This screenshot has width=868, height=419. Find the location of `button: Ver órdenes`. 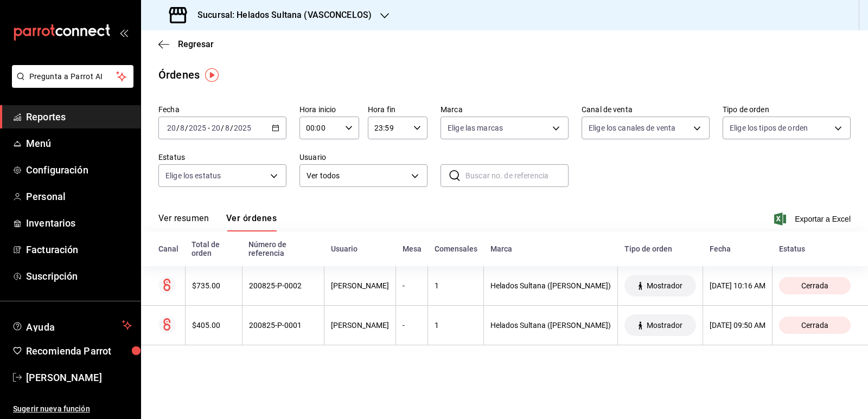

button: Ver órdenes is located at coordinates (251, 222).